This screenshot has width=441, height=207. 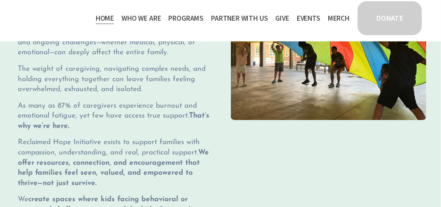 I want to click on span: Partner With Us, so click(x=239, y=18).